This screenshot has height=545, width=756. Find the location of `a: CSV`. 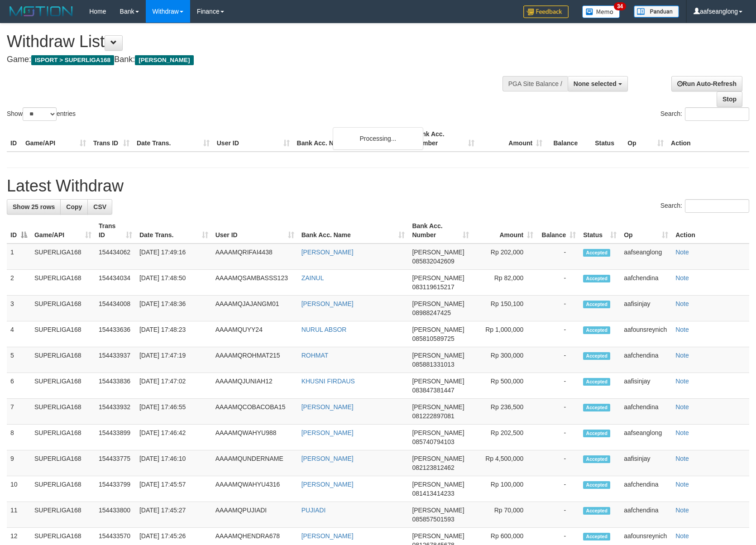

a: CSV is located at coordinates (99, 207).